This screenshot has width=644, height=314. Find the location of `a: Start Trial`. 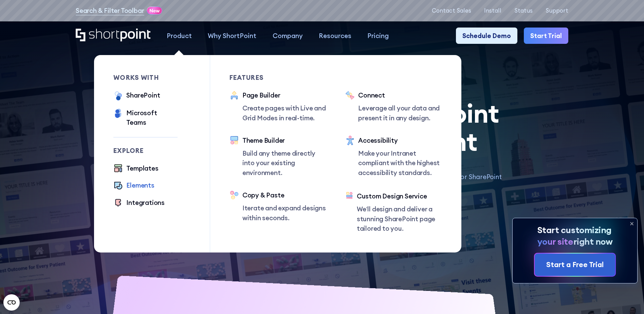

a: Start Trial is located at coordinates (546, 35).